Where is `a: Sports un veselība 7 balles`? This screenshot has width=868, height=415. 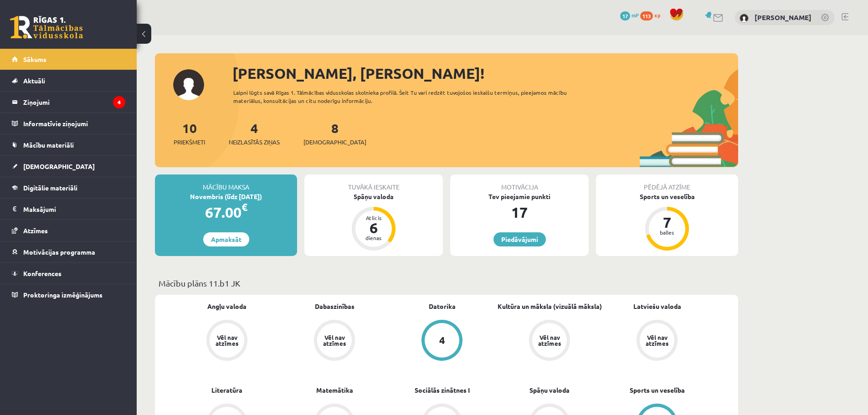 a: Sports un veselība 7 balles is located at coordinates (667, 222).